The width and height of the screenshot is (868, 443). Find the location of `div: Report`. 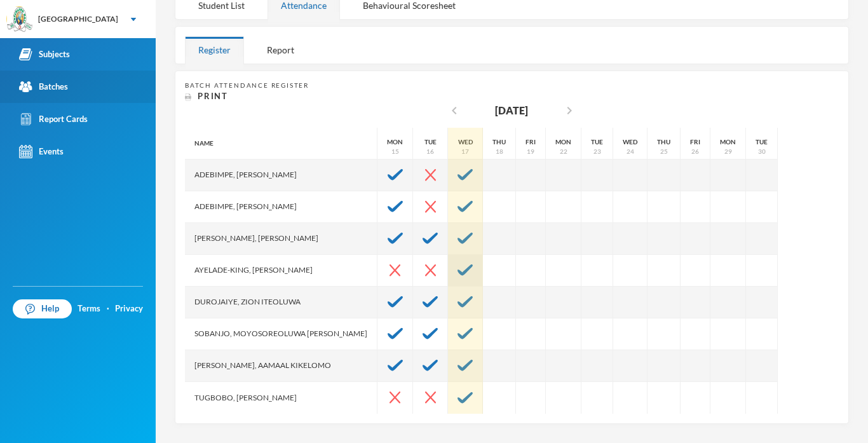

div: Report is located at coordinates (280, 50).